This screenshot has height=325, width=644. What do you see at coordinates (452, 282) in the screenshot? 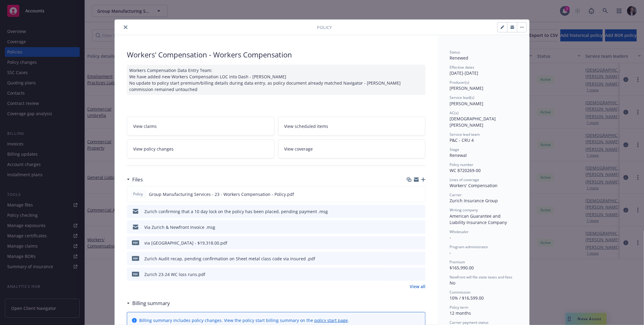
I see `span: No` at bounding box center [452, 282].